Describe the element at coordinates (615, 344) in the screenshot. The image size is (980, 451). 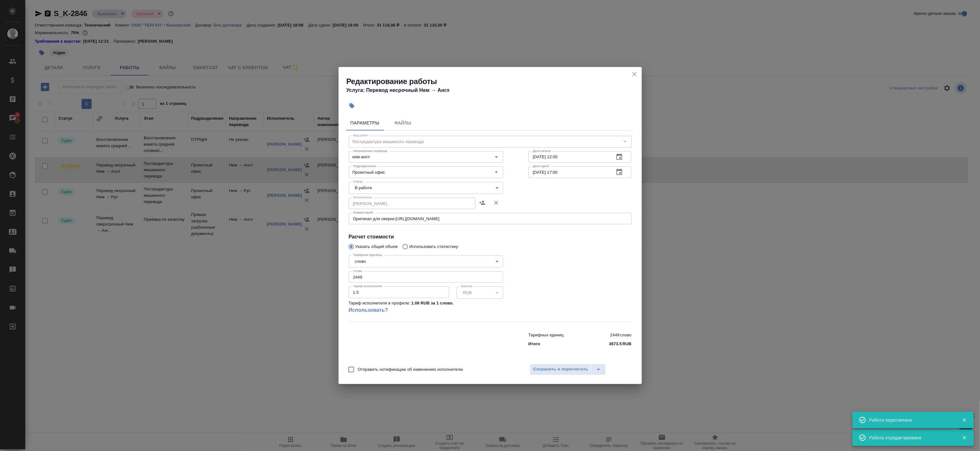
I see `p: 3673.5` at that location.